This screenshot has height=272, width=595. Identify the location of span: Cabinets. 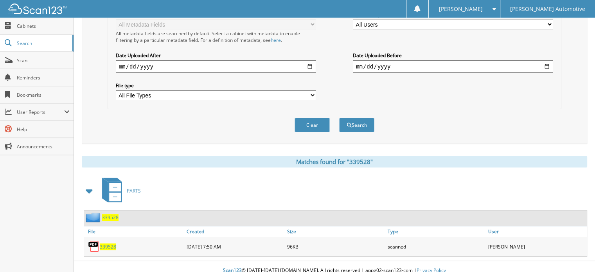
(43, 26).